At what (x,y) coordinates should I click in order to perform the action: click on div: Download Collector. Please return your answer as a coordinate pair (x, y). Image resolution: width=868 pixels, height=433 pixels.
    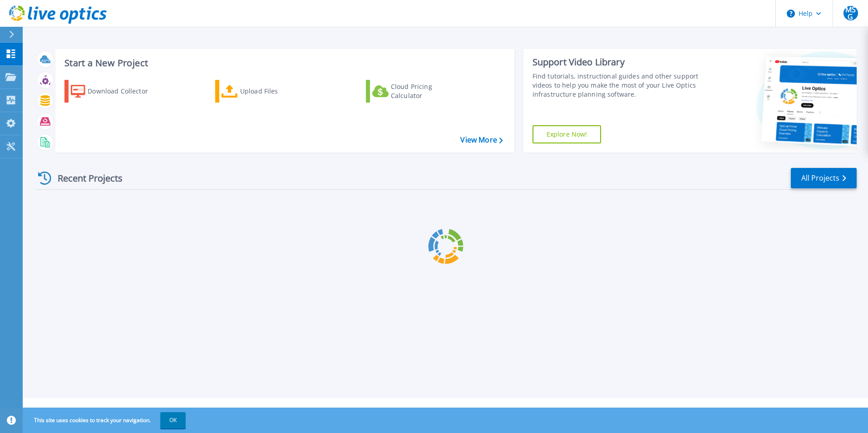
    Looking at the image, I should click on (124, 91).